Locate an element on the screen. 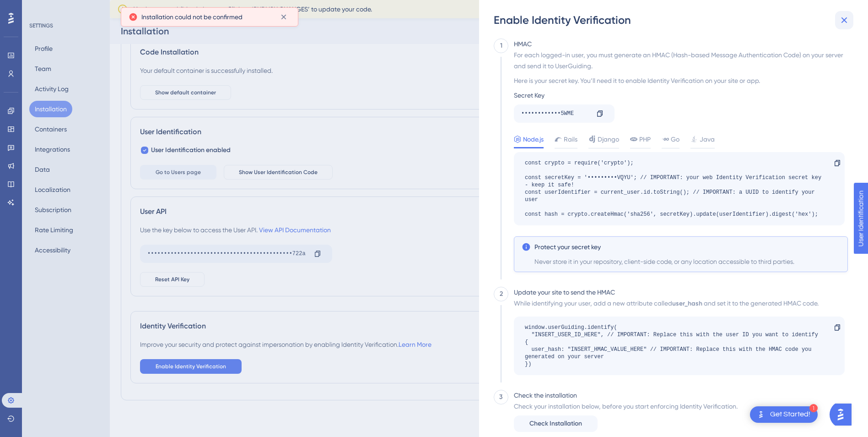 The image size is (868, 437). div: Secret Key is located at coordinates (681, 96).